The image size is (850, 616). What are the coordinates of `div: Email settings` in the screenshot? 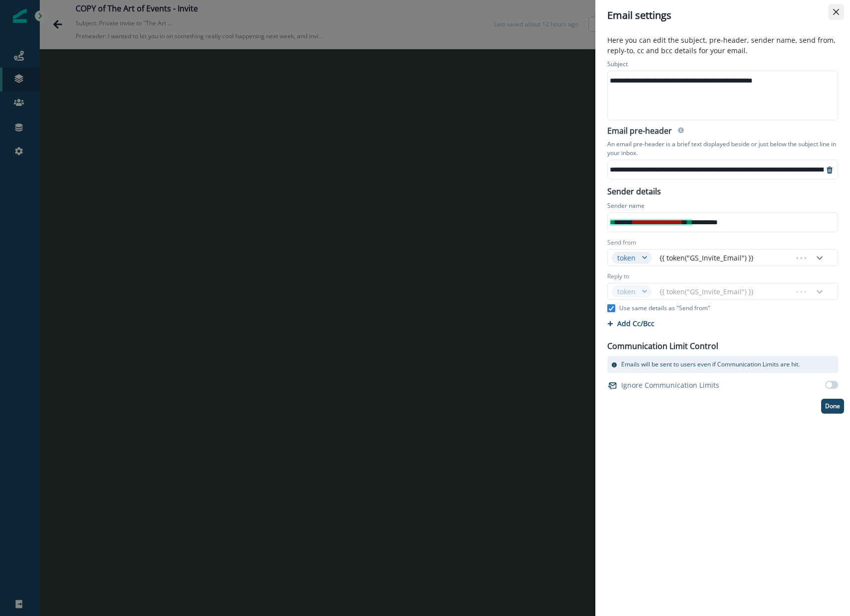 It's located at (723, 15).